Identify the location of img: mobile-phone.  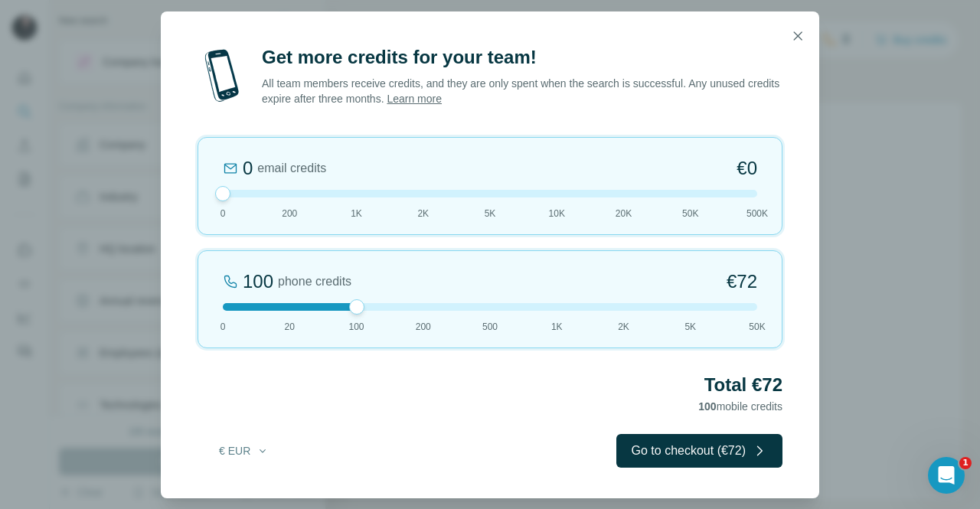
(222, 76).